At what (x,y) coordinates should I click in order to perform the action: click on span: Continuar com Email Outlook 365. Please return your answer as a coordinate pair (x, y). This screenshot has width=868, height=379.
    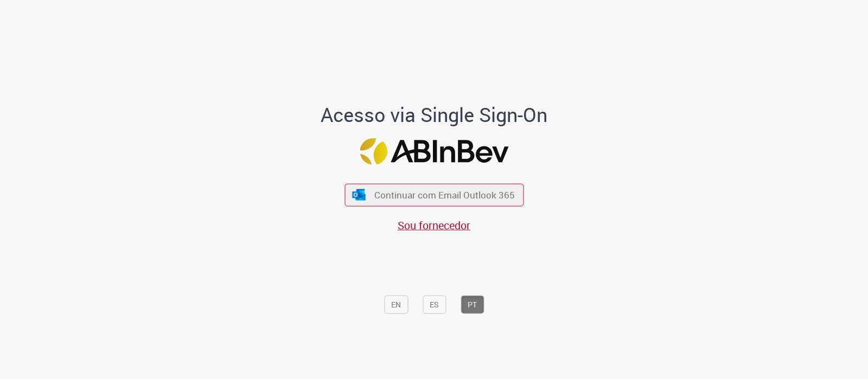
    Looking at the image, I should click on (444, 195).